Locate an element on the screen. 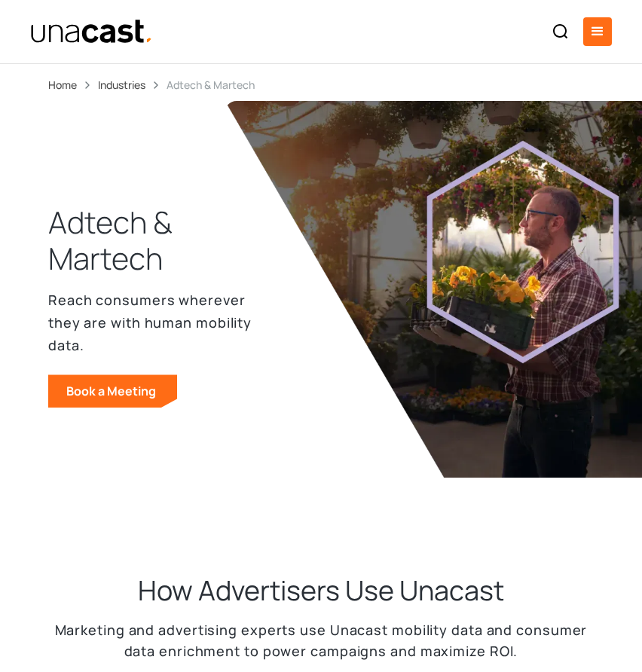  a: Home is located at coordinates (63, 84).